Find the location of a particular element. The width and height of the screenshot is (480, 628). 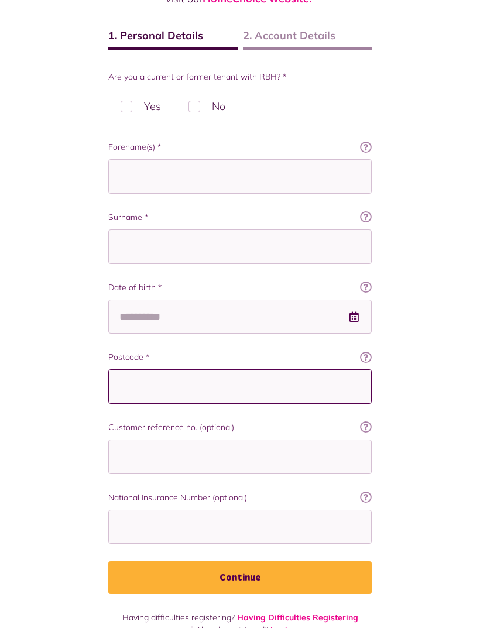

span: 1. Personal Details is located at coordinates (173, 39).